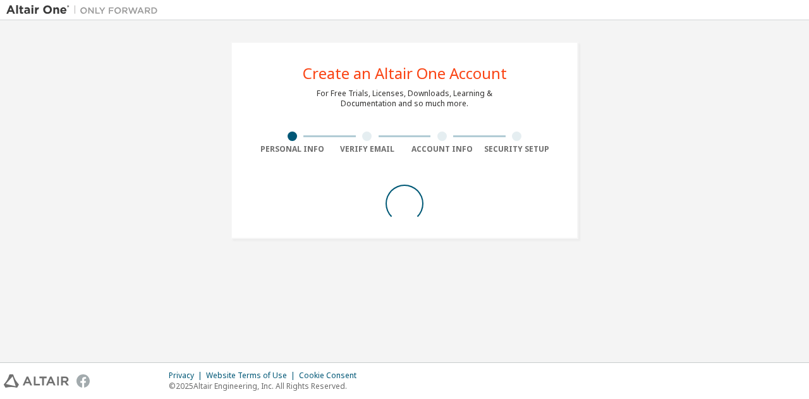 The image size is (809, 399). Describe the element at coordinates (266, 386) in the screenshot. I see `p: © 2025 Altair Engineering, Inc. All Rights Reserved.` at that location.